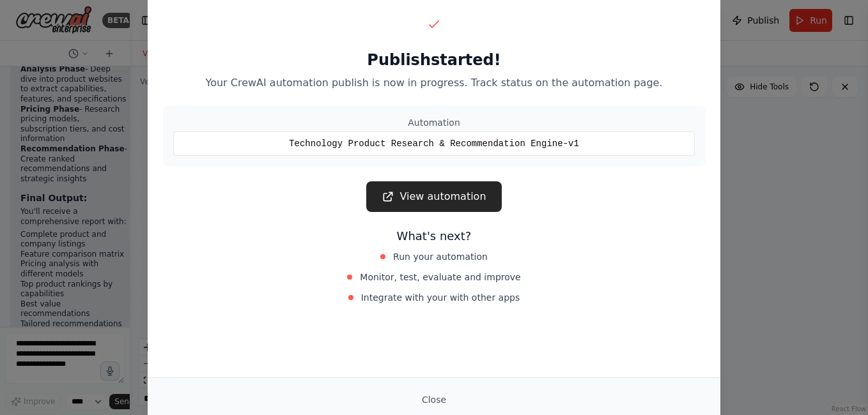 Image resolution: width=868 pixels, height=415 pixels. I want to click on div: Automation, so click(434, 123).